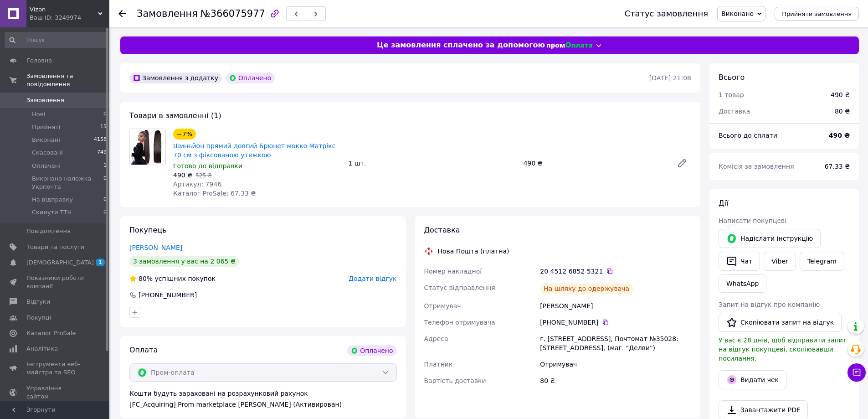 This screenshot has width=868, height=419. I want to click on span: Скинути ТТН, so click(51, 212).